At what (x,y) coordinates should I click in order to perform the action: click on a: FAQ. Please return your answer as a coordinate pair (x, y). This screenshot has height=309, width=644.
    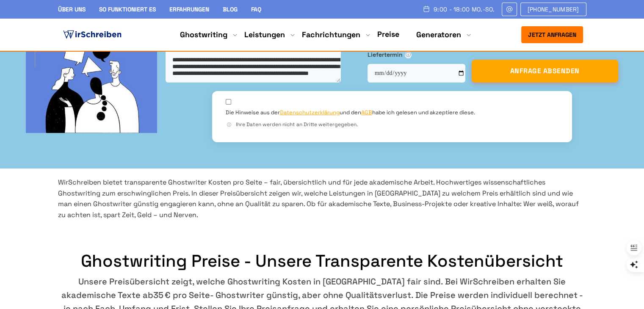
    Looking at the image, I should click on (256, 9).